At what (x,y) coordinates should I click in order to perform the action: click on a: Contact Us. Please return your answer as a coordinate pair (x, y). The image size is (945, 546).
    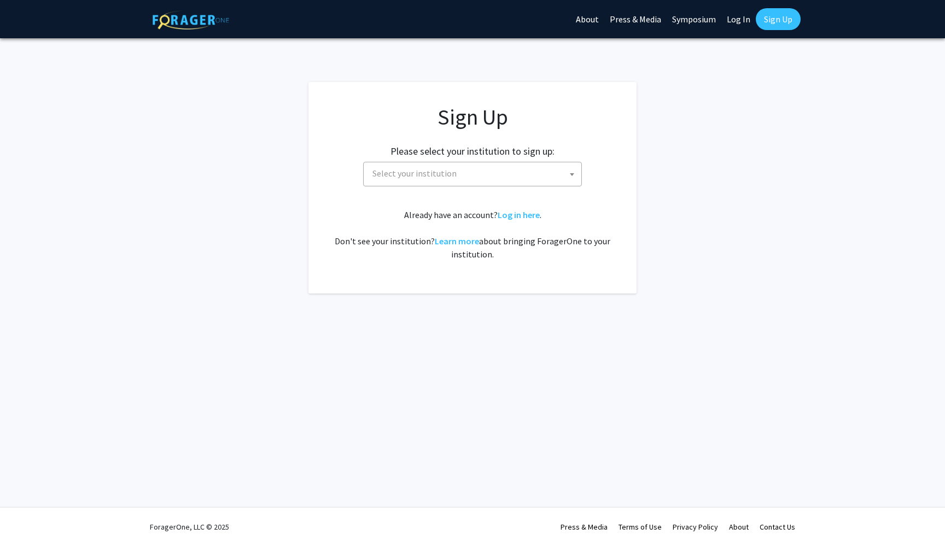
    Looking at the image, I should click on (777, 527).